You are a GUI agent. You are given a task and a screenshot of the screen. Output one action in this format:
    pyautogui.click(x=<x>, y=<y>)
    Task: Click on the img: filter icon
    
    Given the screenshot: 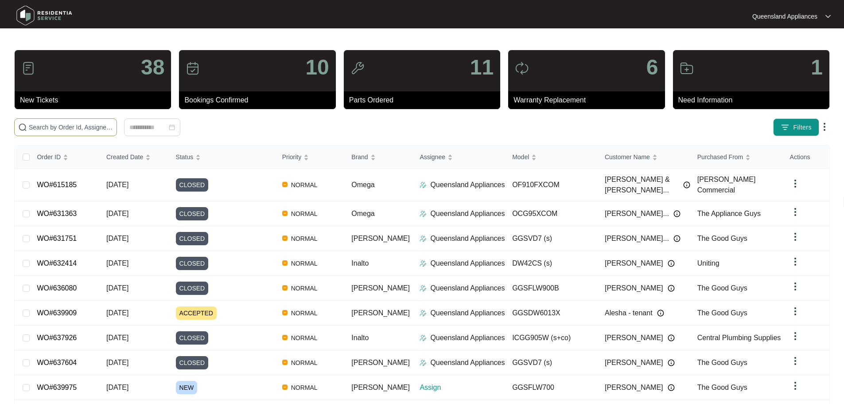 What is the action you would take?
    pyautogui.click(x=785, y=127)
    